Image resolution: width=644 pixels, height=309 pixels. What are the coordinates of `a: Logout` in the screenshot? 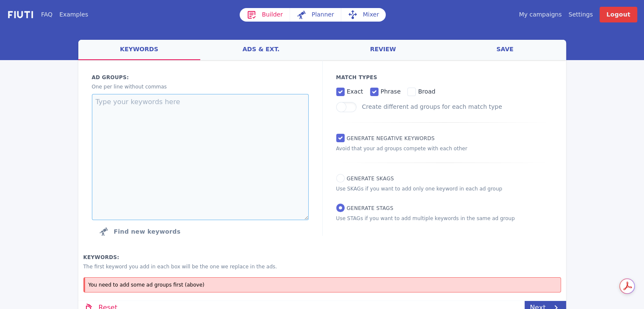 It's located at (618, 14).